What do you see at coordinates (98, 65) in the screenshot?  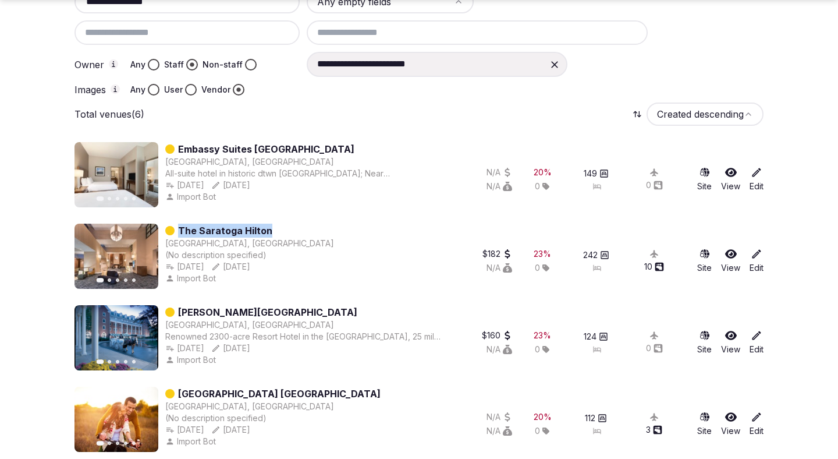 I see `label: Owner` at bounding box center [98, 65].